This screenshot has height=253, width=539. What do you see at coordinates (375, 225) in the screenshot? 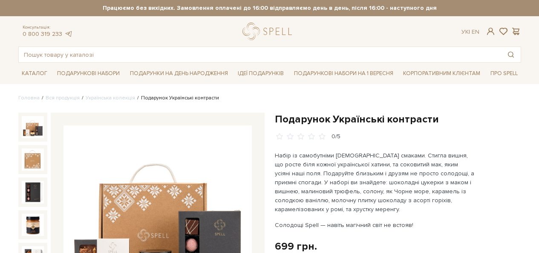
I see `p: Солодощі Spell — навіть магічний світ не встояв!` at bounding box center [375, 225].